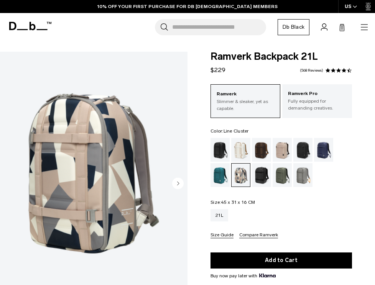  I want to click on a: Fogbow Beige, so click(282, 150).